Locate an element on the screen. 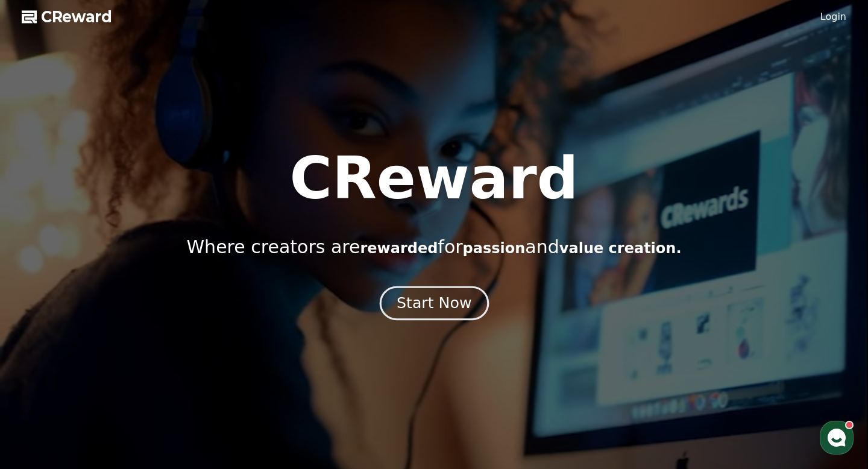 The width and height of the screenshot is (868, 469). a: CReward is located at coordinates (67, 17).